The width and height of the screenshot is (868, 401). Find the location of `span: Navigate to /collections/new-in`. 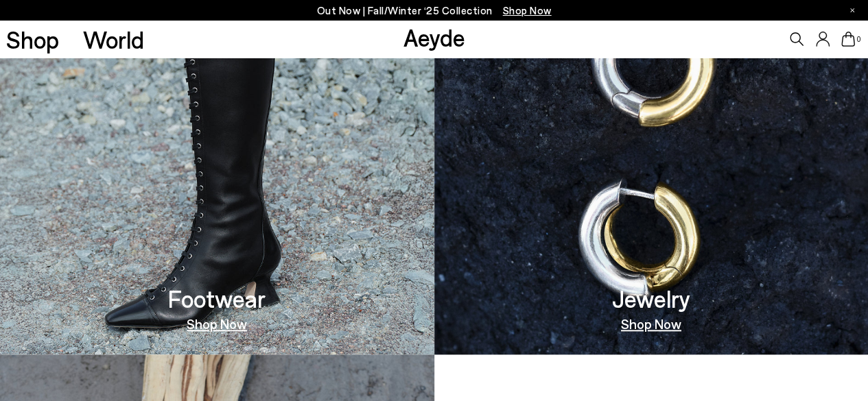

span: Navigate to /collections/new-in is located at coordinates (527, 11).